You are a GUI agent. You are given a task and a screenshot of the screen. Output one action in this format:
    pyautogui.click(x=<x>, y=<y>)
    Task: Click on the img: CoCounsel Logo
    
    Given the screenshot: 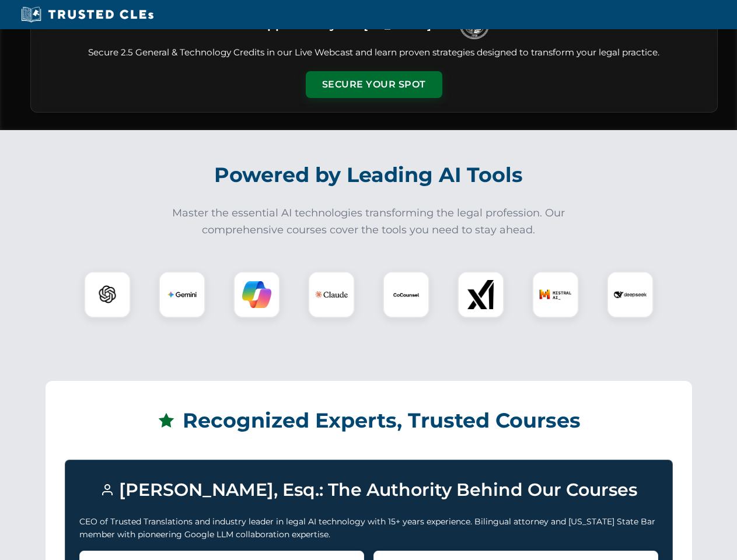 What is the action you would take?
    pyautogui.click(x=407, y=295)
    